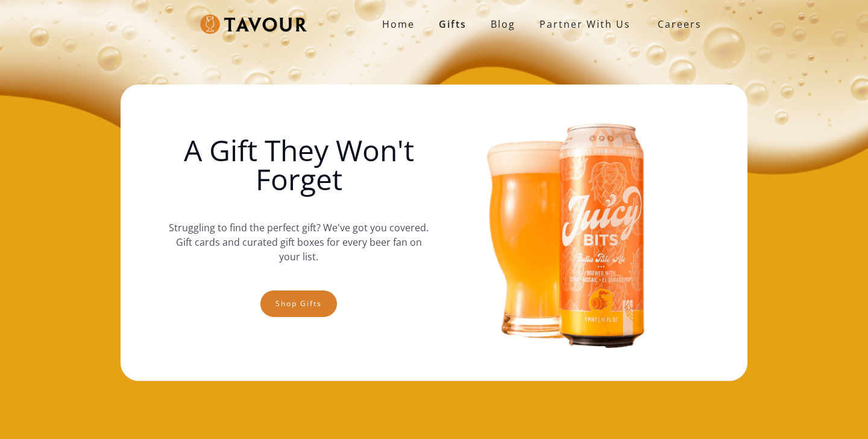 This screenshot has width=868, height=439. I want to click on strong: Home, so click(399, 24).